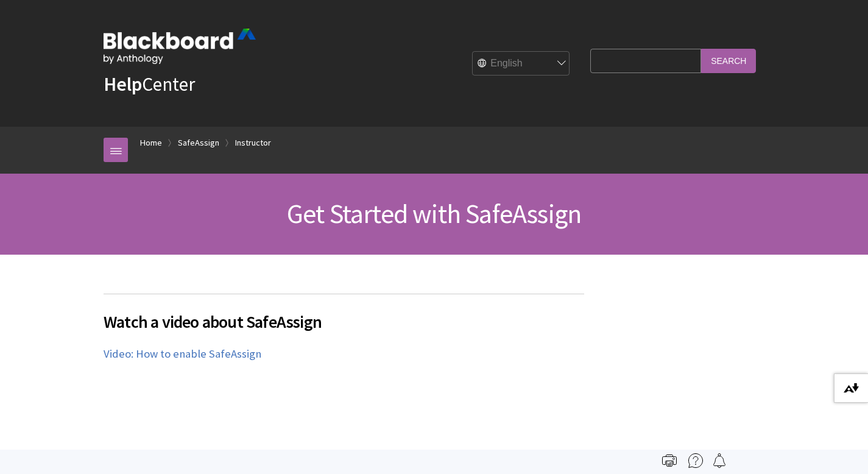 This screenshot has width=868, height=474. Describe the element at coordinates (720, 460) in the screenshot. I see `img: Follow this page` at that location.